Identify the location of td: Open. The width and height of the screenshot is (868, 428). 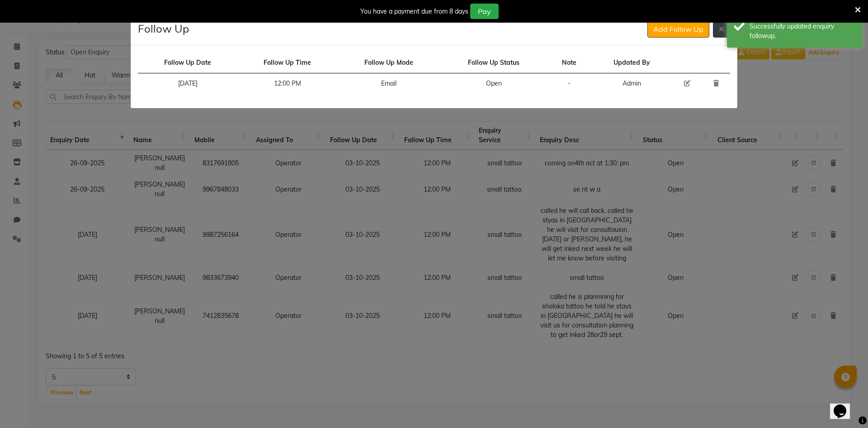
(493, 84).